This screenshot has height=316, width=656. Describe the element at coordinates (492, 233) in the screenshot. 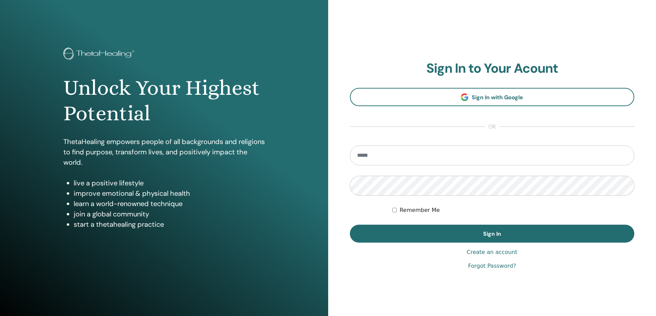

I see `span: Sign In` at that location.